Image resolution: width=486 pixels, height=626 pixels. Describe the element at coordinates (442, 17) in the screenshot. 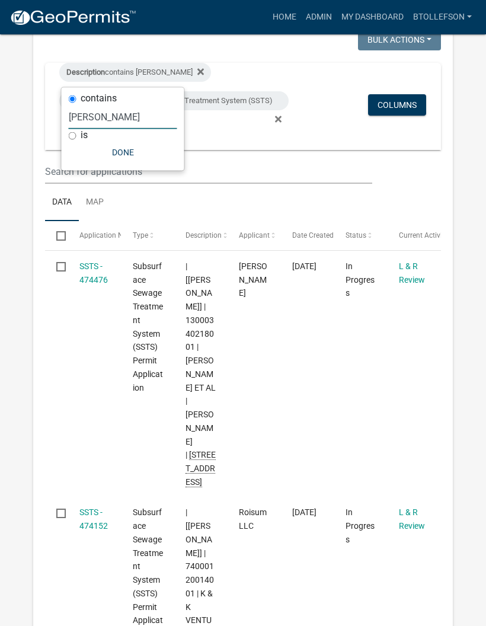

I see `a: btollefson` at that location.